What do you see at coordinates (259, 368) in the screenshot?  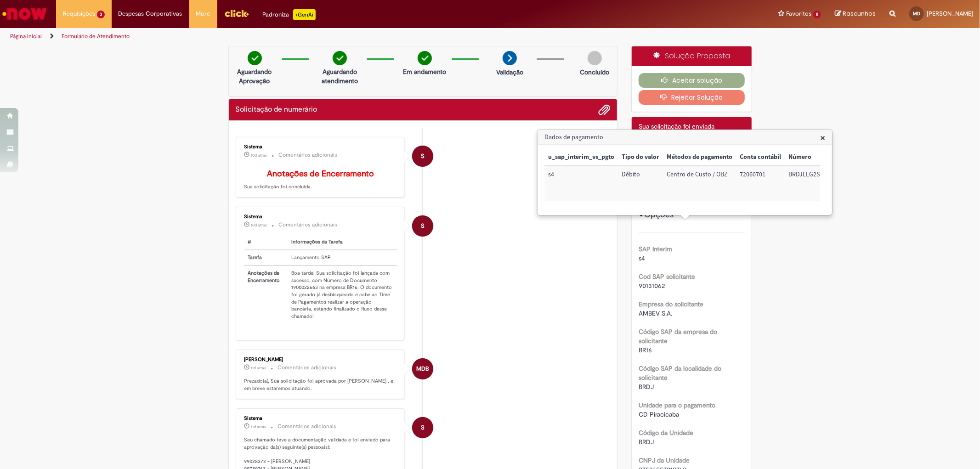 I see `time: 19/09/2025 10:24:23` at bounding box center [259, 368].